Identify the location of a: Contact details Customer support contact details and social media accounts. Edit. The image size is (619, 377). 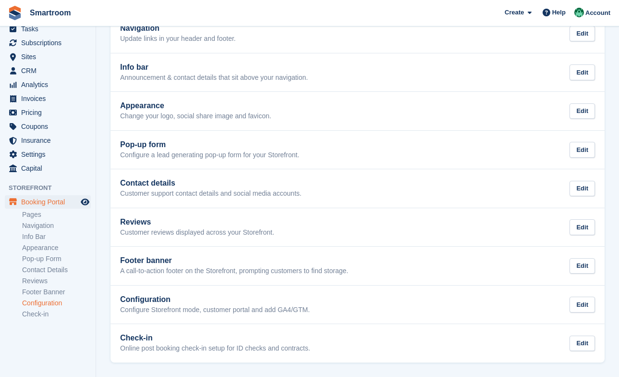
(357, 188).